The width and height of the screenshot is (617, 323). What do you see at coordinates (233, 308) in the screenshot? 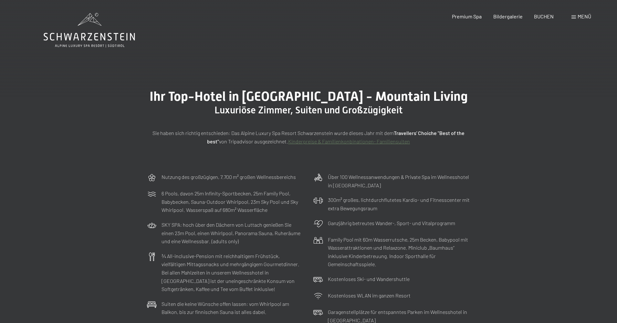
I see `p: Suiten die keine Wünsche offen lassen: vom Whirlpool am Balkon, bis zur finnischen Sauna ist alle...` at bounding box center [233, 308].